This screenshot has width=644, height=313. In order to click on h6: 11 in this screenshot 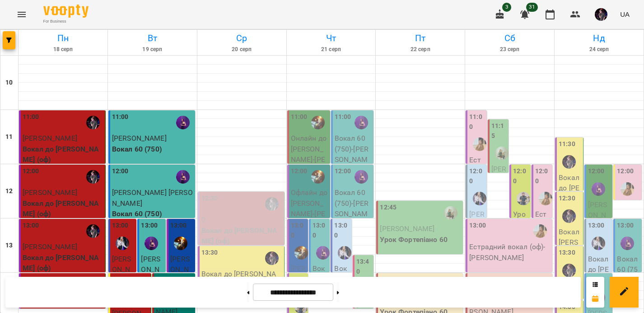, I will do `click(9, 137)`.